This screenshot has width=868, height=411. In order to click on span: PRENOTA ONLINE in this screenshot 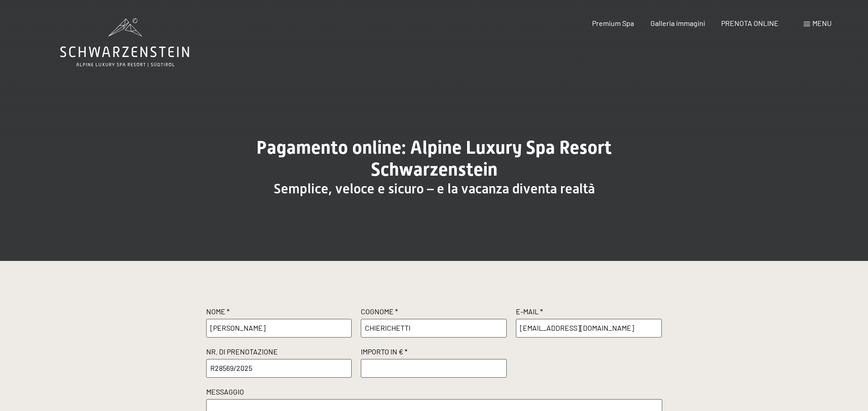, I will do `click(750, 23)`.